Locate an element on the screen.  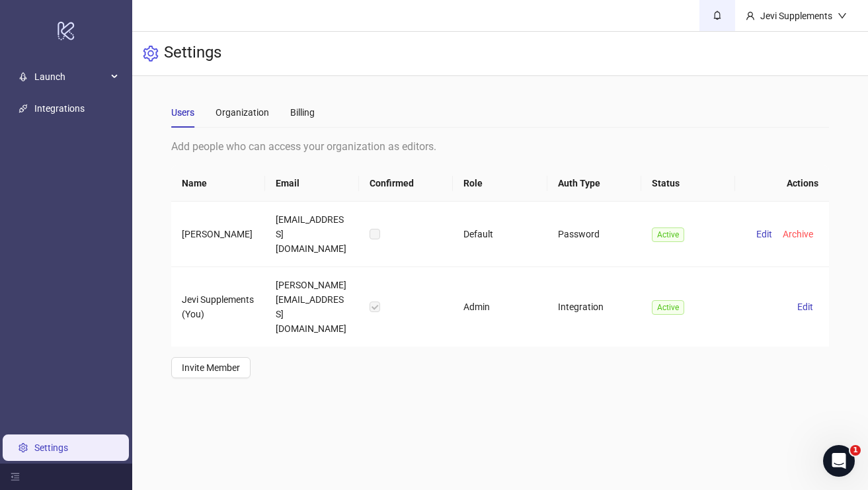
span: menu-fold is located at coordinates (15, 477).